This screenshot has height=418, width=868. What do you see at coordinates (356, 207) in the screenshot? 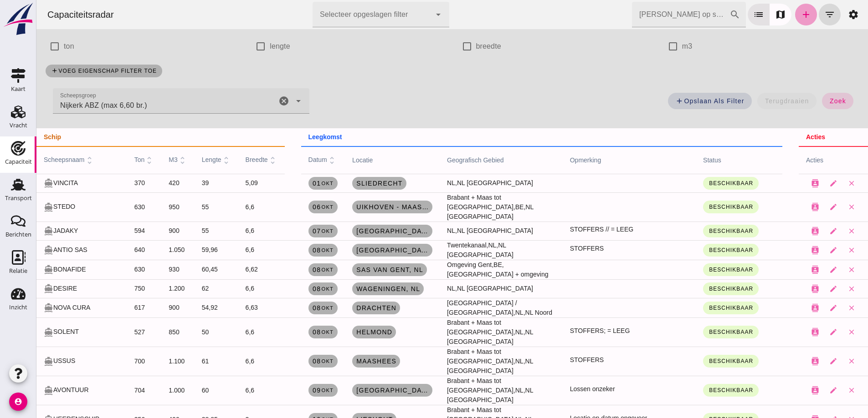
I see `a: Uikhoven - Maasmechelen, nl` at bounding box center [356, 207].